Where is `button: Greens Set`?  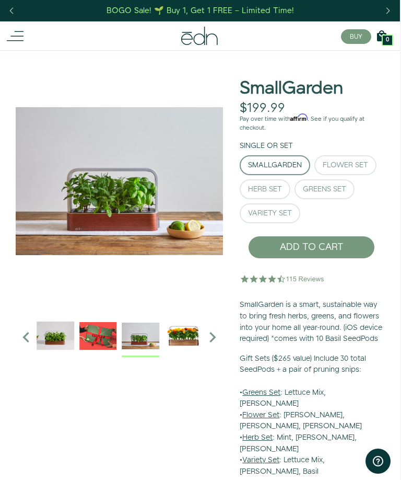
button: Greens Set is located at coordinates (324, 189).